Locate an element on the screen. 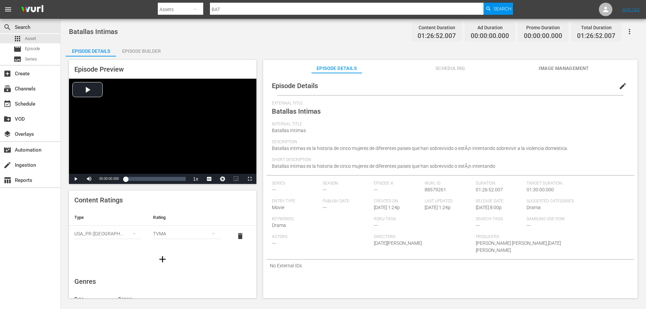  button: Search is located at coordinates (498, 9).